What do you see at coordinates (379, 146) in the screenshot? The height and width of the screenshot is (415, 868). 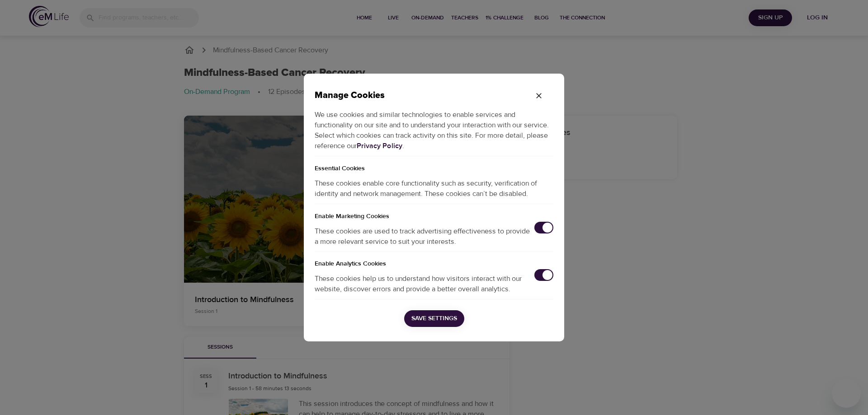 I see `a: Privacy Policy` at bounding box center [379, 146].